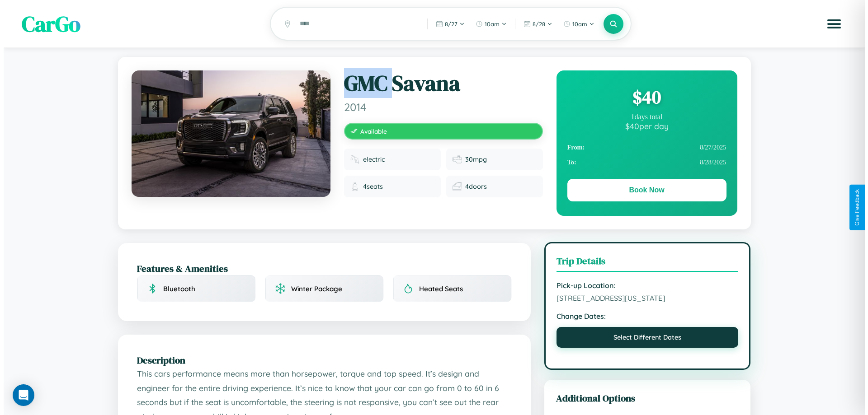  What do you see at coordinates (20, 395) in the screenshot?
I see `div: Open Intercom Messenger` at bounding box center [20, 395].